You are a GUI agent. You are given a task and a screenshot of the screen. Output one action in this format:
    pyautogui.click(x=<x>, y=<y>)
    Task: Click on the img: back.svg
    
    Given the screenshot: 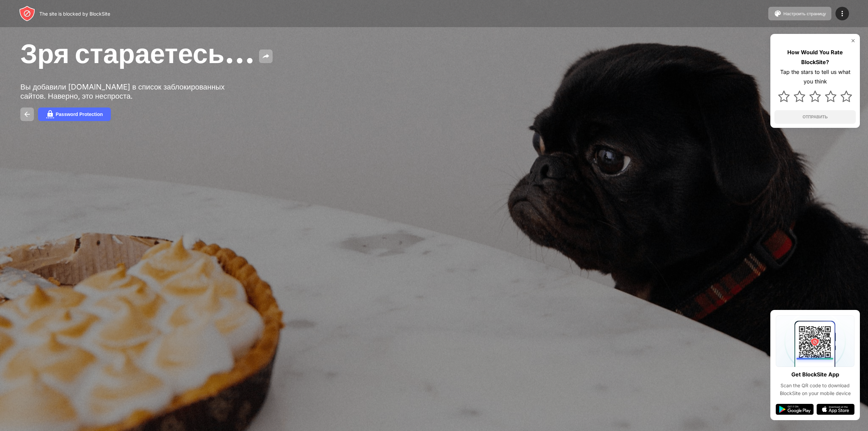 What is the action you would take?
    pyautogui.click(x=27, y=115)
    